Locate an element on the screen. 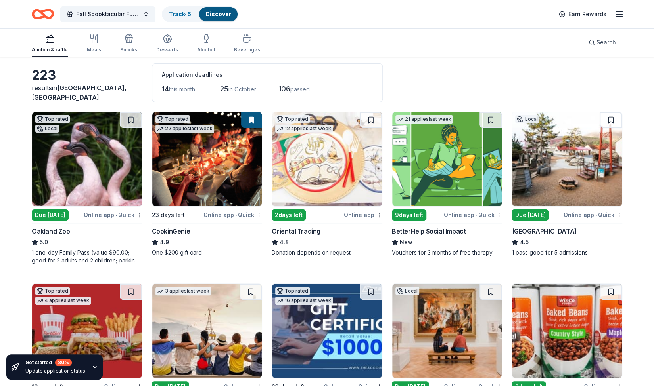 The height and width of the screenshot is (386, 654). div: CookinGenie is located at coordinates (171, 231).